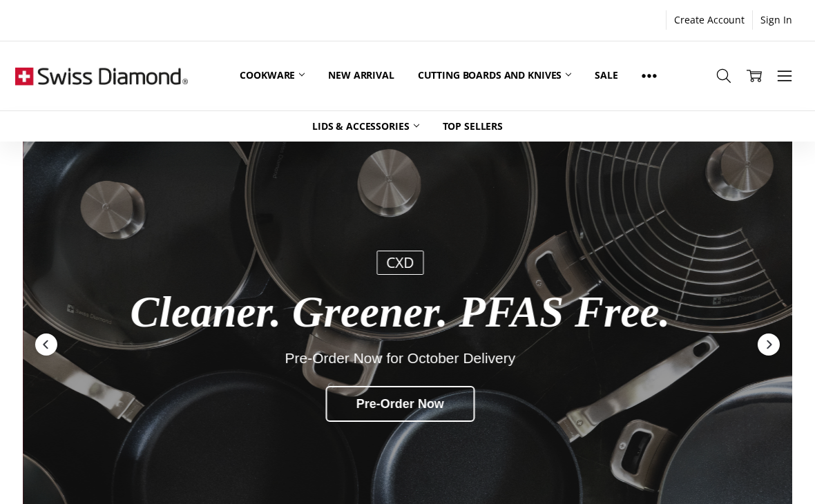 The image size is (815, 504). What do you see at coordinates (399, 262) in the screenshot?
I see `div: CXD` at bounding box center [399, 262].